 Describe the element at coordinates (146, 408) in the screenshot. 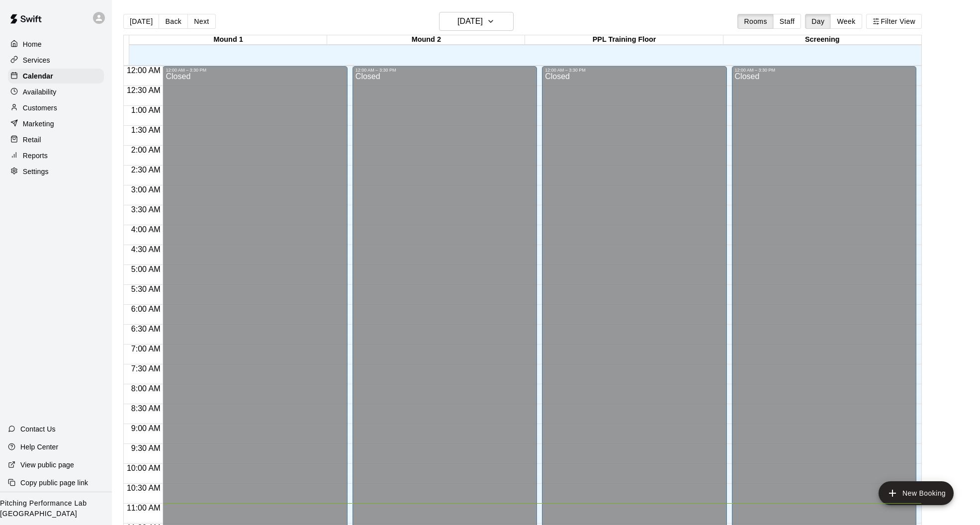

I see `span: 8:30 AM` at that location.